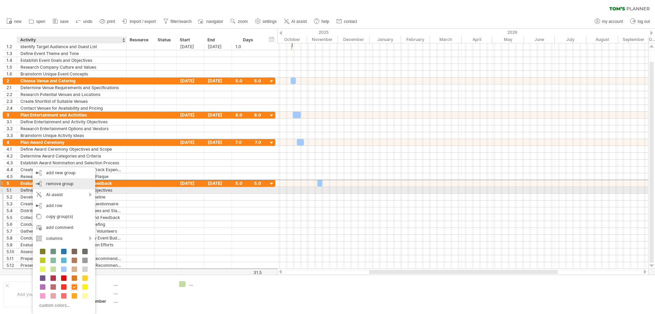 The width and height of the screenshot is (655, 314). What do you see at coordinates (72, 169) in the screenshot?
I see `div: Create Award Ceremony Budget and Track Expenses` at bounding box center [72, 169].